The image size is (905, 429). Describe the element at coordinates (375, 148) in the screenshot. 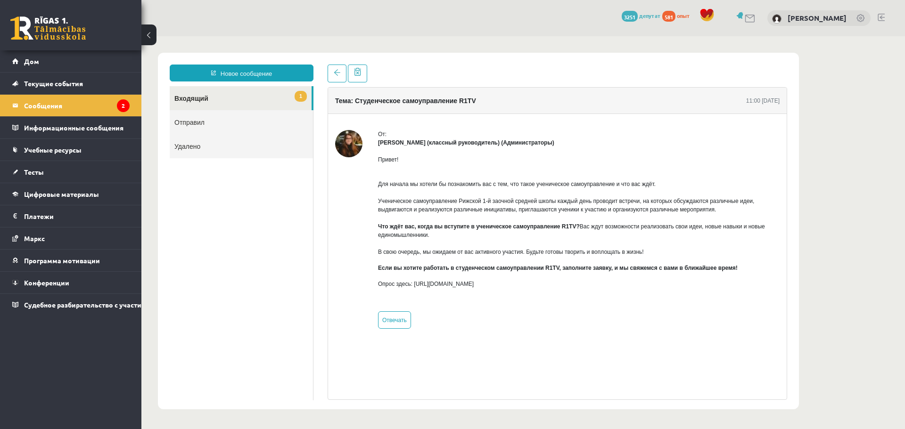

I see `font: Для начала мы хотели бы познакомить вас с тем, что такое ученическое самоуправление и что вас ждёт.` at that location.